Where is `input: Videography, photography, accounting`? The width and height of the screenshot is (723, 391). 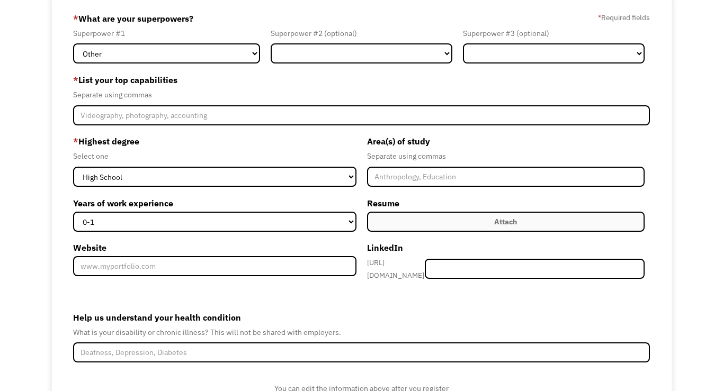 input: Videography, photography, accounting is located at coordinates (361, 115).